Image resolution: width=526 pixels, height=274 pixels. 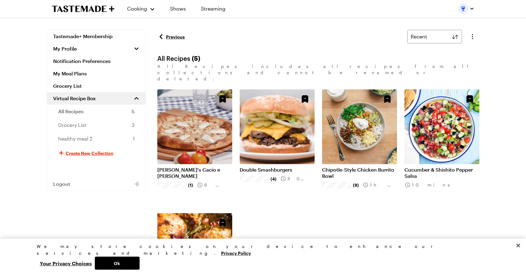 I want to click on a: To Tastemade Home Page, so click(x=83, y=9).